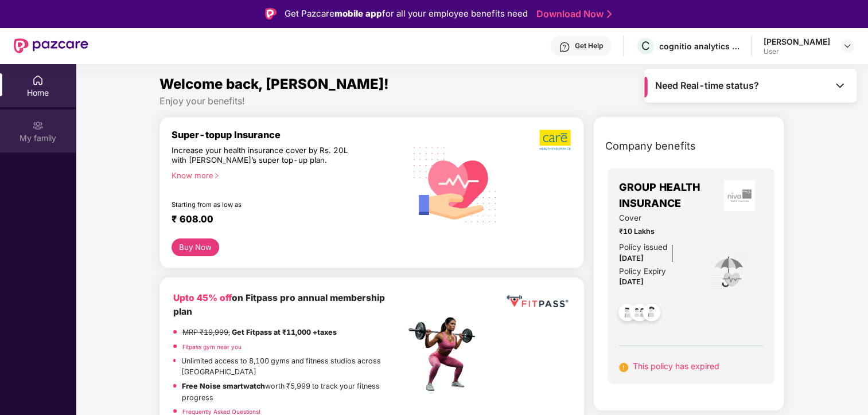 The image size is (868, 415). What do you see at coordinates (572, 13) in the screenshot?
I see `a: Download Now` at bounding box center [572, 13].